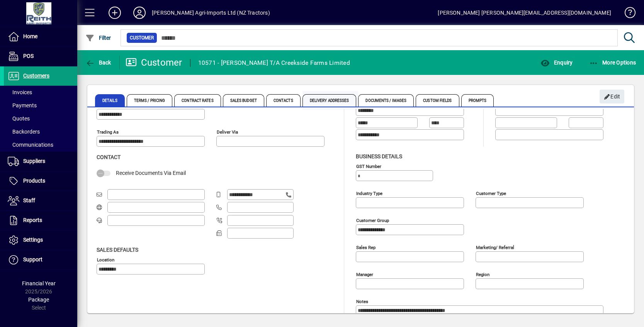 Image resolution: width=644 pixels, height=327 pixels. I want to click on mat-label: Customer type, so click(491, 193).